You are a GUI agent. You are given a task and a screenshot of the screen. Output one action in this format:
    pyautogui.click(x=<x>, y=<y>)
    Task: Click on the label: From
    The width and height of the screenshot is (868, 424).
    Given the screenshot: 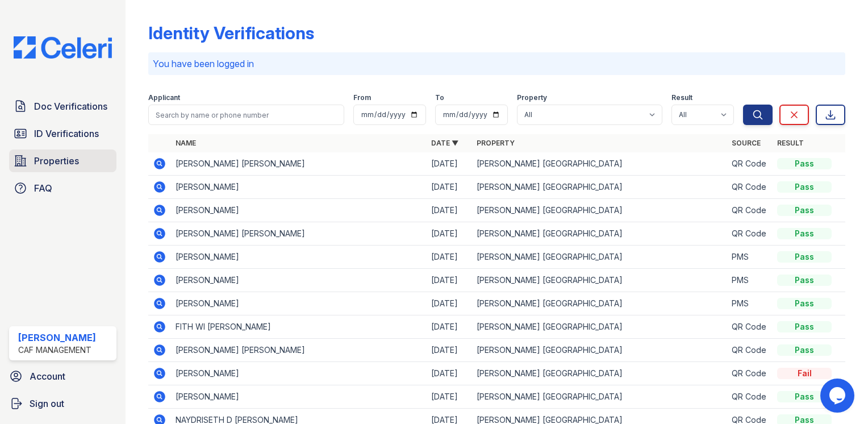 What is the action you would take?
    pyautogui.click(x=362, y=98)
    